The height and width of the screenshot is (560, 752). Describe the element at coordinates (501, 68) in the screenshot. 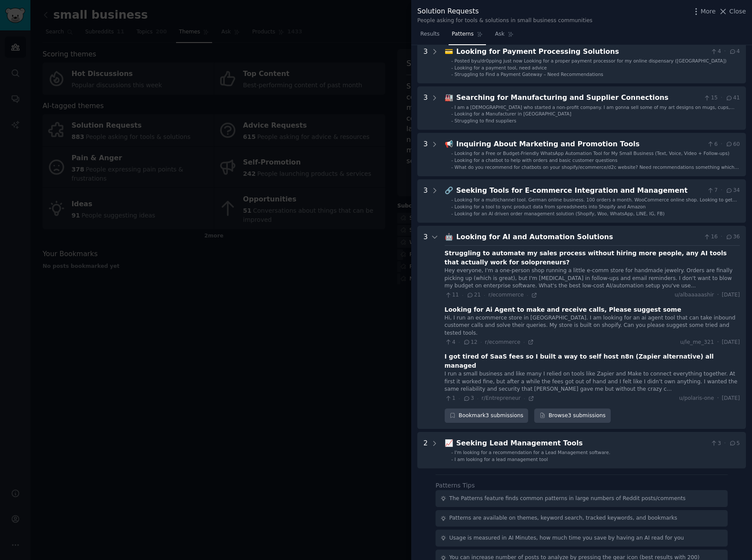

I see `span: Looking for a payment tool, need advice` at that location.